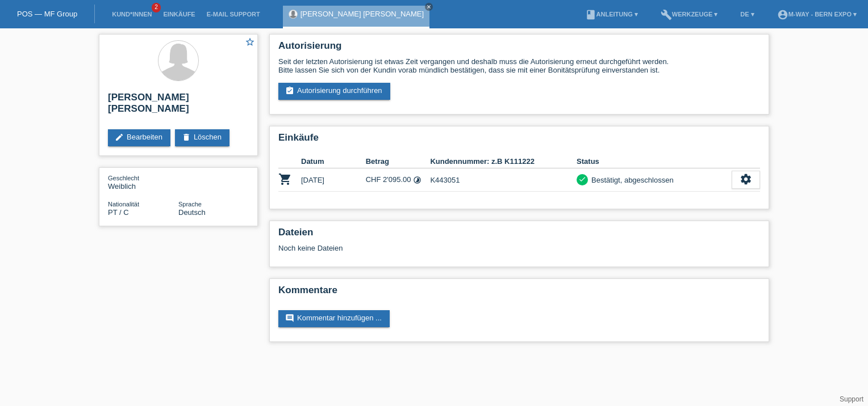 This screenshot has height=406, width=868. I want to click on a: account_circlem-way - Bern Expo ▾, so click(817, 14).